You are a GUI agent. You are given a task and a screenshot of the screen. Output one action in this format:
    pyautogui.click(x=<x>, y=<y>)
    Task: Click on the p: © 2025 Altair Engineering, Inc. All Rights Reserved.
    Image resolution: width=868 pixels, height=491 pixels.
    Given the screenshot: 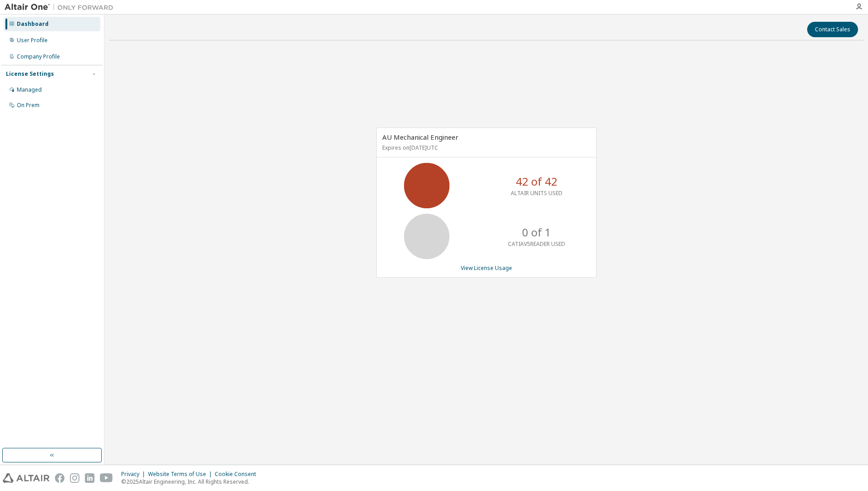 What is the action you would take?
    pyautogui.click(x=191, y=481)
    